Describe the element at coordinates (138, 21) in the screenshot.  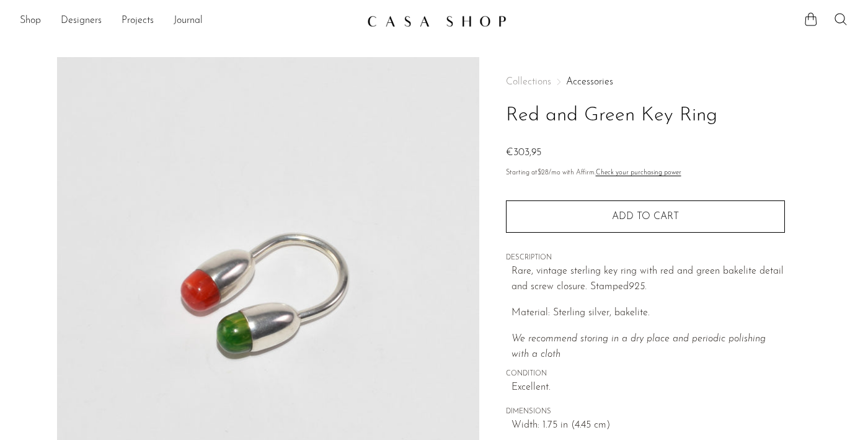
I see `a: Projects` at that location.